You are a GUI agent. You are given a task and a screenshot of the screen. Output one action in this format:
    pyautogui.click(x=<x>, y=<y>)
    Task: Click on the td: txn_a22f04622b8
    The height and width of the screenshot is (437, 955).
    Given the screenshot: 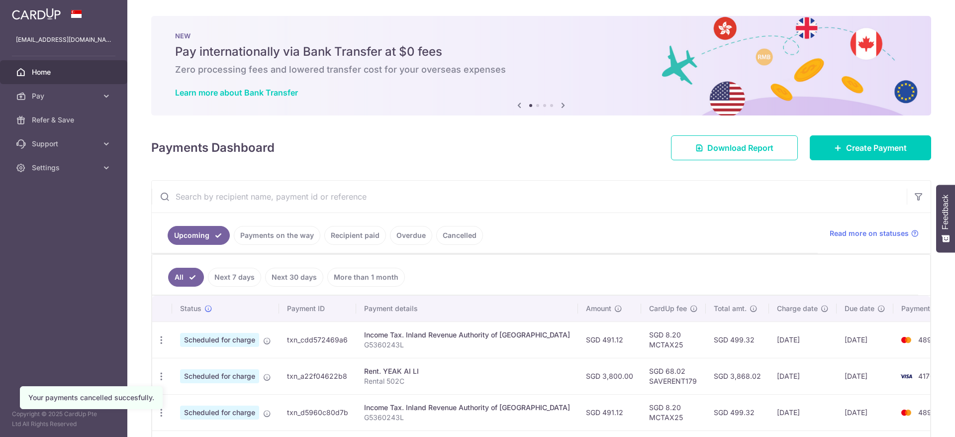 What is the action you would take?
    pyautogui.click(x=317, y=376)
    